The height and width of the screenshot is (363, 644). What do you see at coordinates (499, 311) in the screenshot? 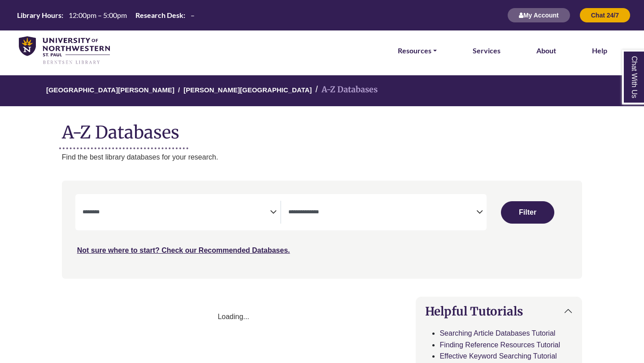
I see `button: Helpful Tutorials` at bounding box center [499, 311].